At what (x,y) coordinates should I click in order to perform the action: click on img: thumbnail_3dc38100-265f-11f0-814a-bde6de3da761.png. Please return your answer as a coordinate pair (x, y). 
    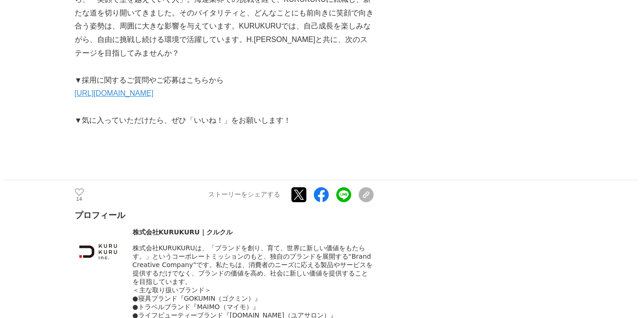
    Looking at the image, I should click on (98, 252).